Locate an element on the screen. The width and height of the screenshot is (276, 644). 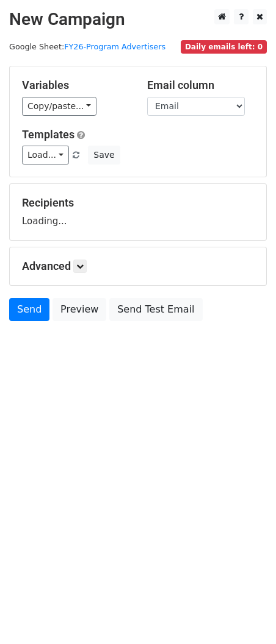
a: Load... is located at coordinates (45, 154).